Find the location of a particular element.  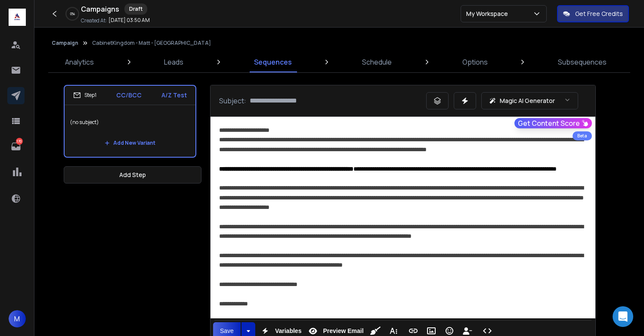

h1: Campaigns is located at coordinates (100, 9).